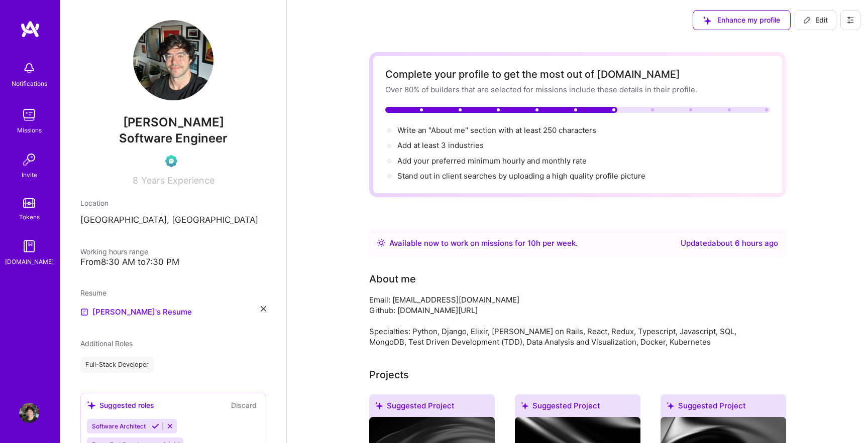 The image size is (868, 443). I want to click on img: Resume, so click(84, 312).